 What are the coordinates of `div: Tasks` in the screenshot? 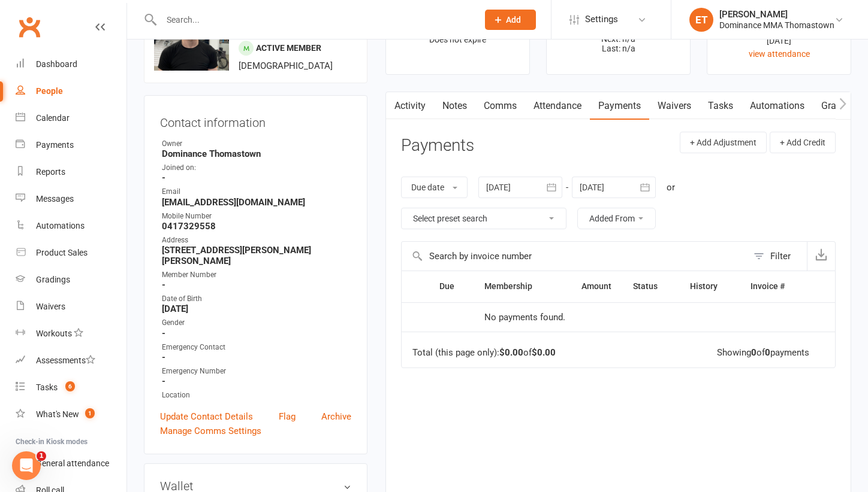 It's located at (47, 387).